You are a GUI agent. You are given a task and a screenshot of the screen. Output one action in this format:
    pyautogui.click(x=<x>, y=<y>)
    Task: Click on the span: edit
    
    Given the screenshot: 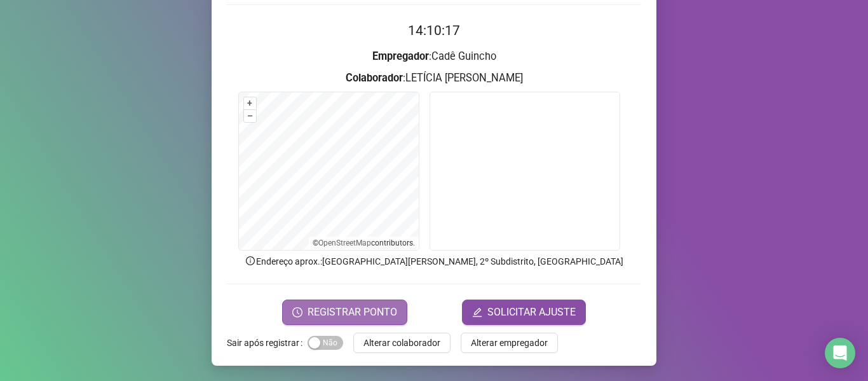 What is the action you would take?
    pyautogui.click(x=478, y=312)
    